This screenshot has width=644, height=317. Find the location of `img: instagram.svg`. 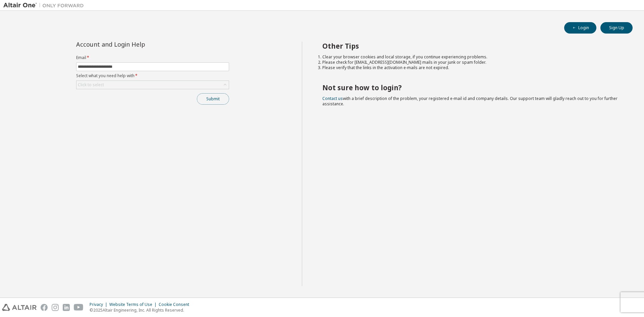

img: instagram.svg is located at coordinates (55, 307).